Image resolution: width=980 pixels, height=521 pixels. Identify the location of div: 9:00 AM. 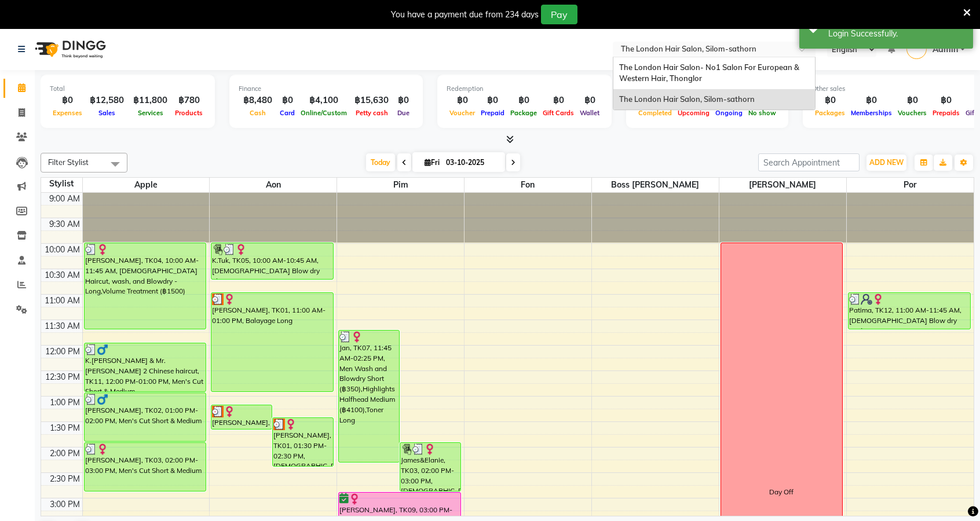
(64, 199).